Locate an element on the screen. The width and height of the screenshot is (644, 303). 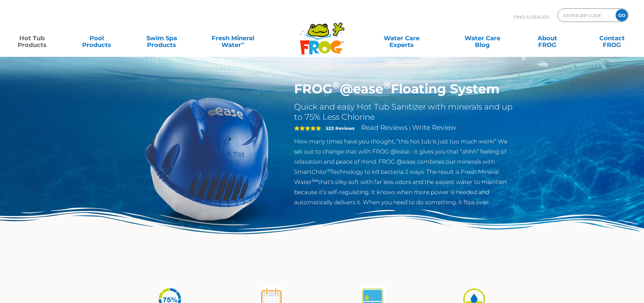
a: PoolProducts is located at coordinates (97, 38).